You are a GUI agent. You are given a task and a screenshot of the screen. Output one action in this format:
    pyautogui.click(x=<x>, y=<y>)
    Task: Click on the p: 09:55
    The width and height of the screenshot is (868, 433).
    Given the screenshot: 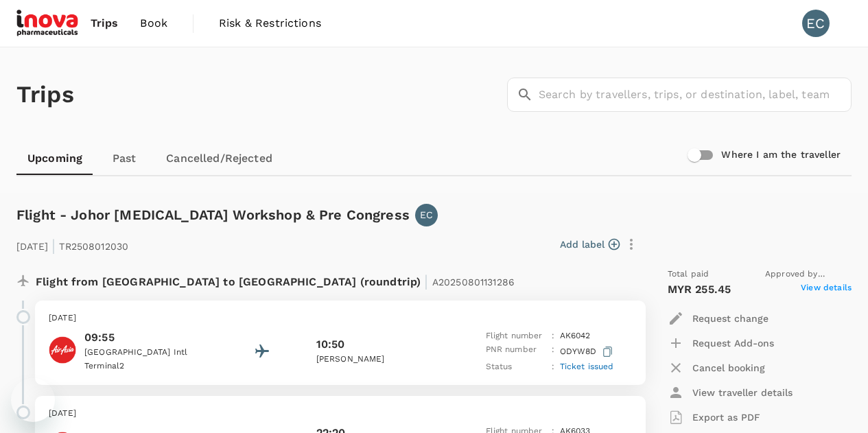 What is the action you would take?
    pyautogui.click(x=146, y=338)
    